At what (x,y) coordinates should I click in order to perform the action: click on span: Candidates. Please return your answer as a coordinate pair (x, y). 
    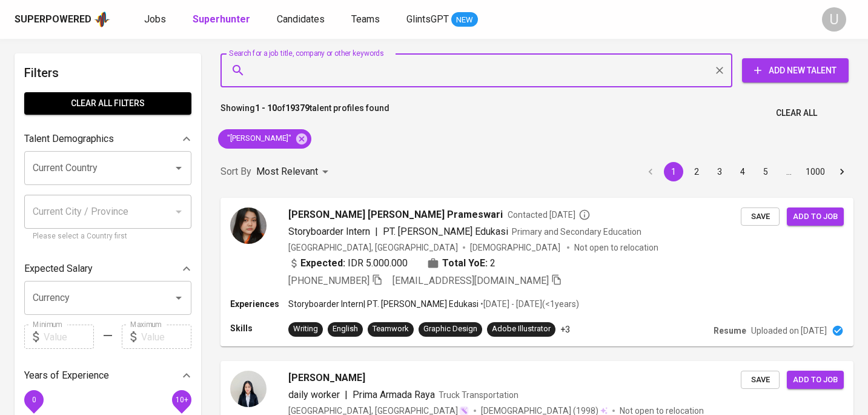
    Looking at the image, I should click on (300, 18).